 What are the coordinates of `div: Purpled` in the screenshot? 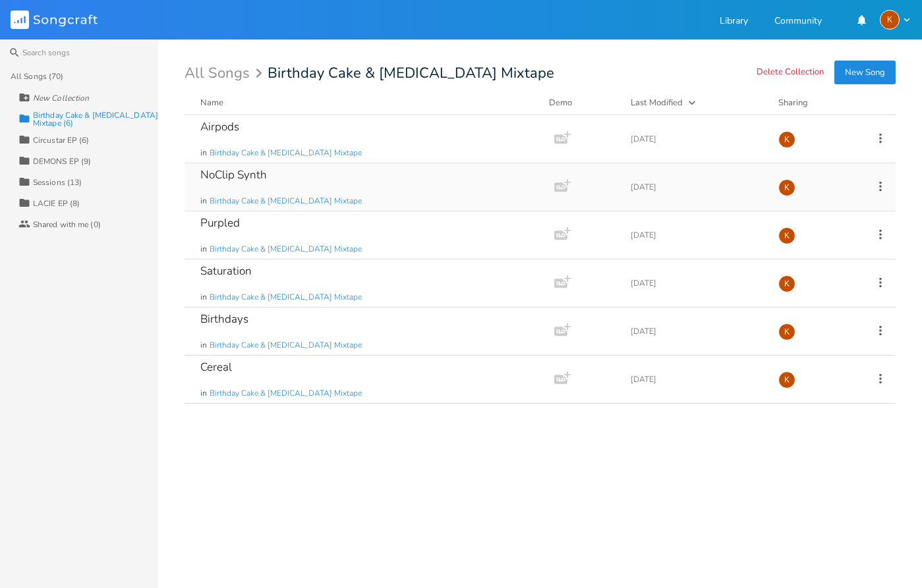 It's located at (220, 223).